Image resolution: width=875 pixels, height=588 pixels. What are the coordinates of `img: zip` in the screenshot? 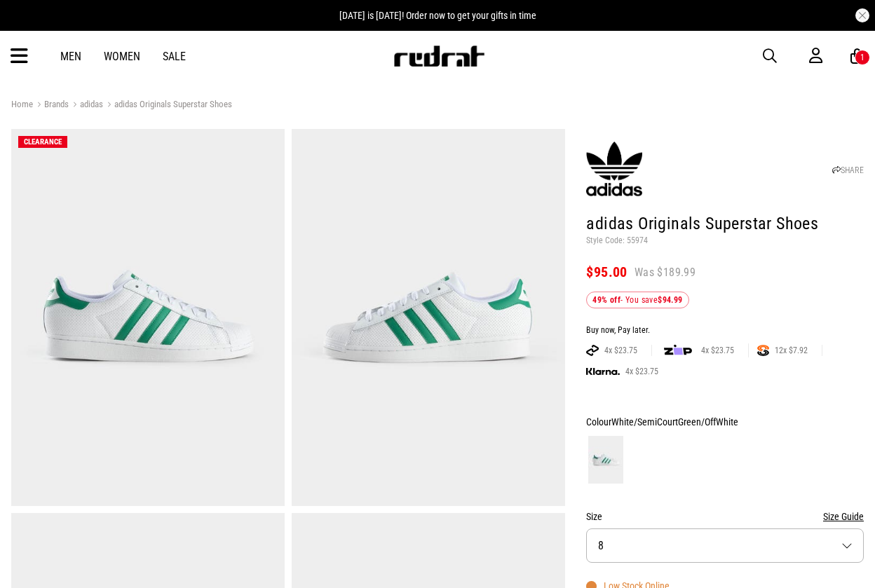 It's located at (678, 350).